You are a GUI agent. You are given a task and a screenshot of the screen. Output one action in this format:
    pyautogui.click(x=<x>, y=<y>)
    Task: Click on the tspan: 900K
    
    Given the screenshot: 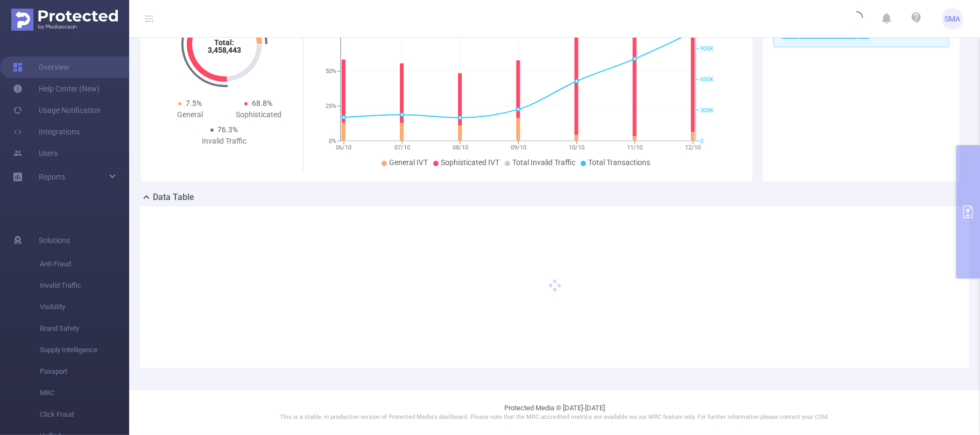 What is the action you would take?
    pyautogui.click(x=706, y=48)
    